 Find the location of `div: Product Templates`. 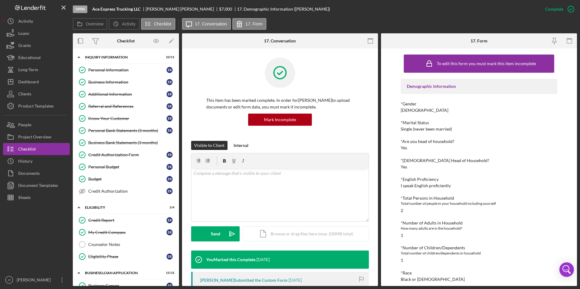

div: Product Templates is located at coordinates (36, 107).